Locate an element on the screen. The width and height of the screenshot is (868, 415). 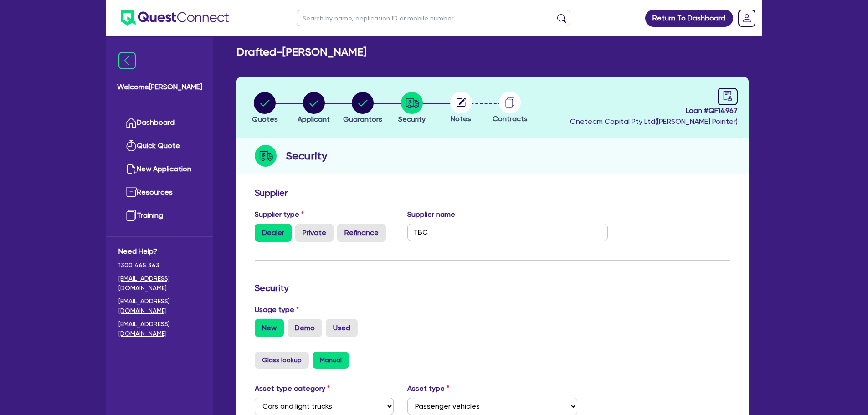
label: Asset type is located at coordinates (428, 389).